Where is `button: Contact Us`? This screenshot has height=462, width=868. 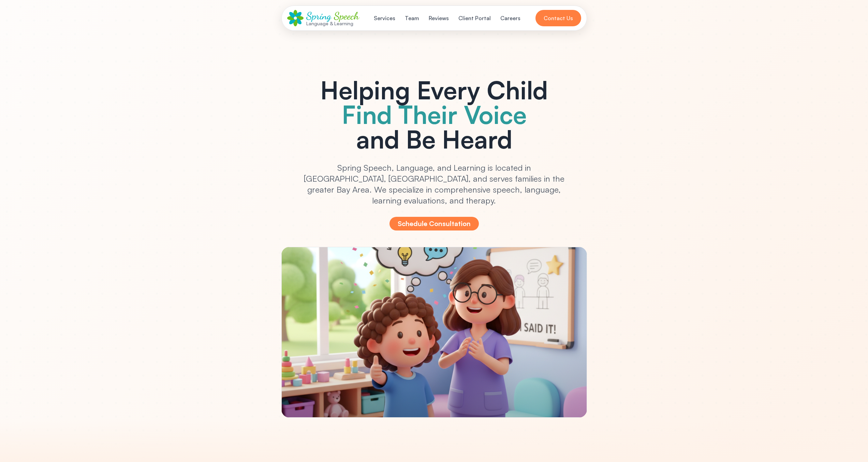
button: Contact Us is located at coordinates (558, 18).